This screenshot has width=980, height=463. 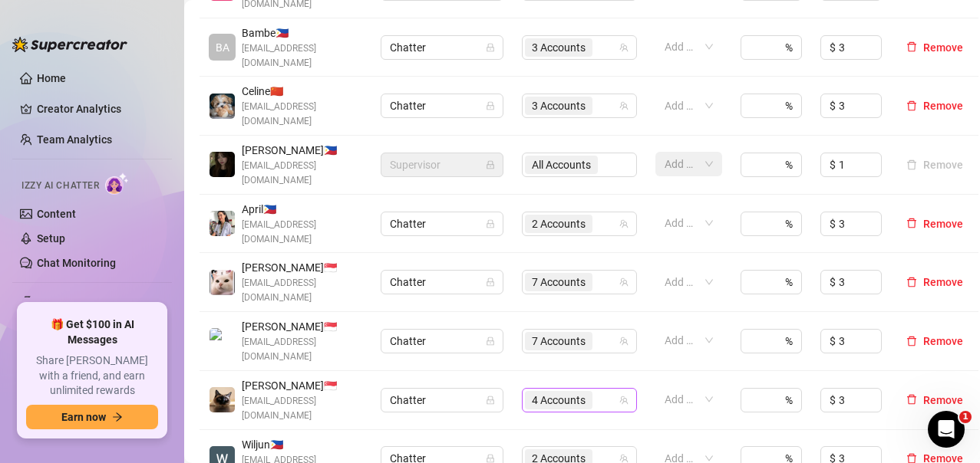 What do you see at coordinates (558, 400) in the screenshot?
I see `span: 4 Accounts` at bounding box center [558, 400].